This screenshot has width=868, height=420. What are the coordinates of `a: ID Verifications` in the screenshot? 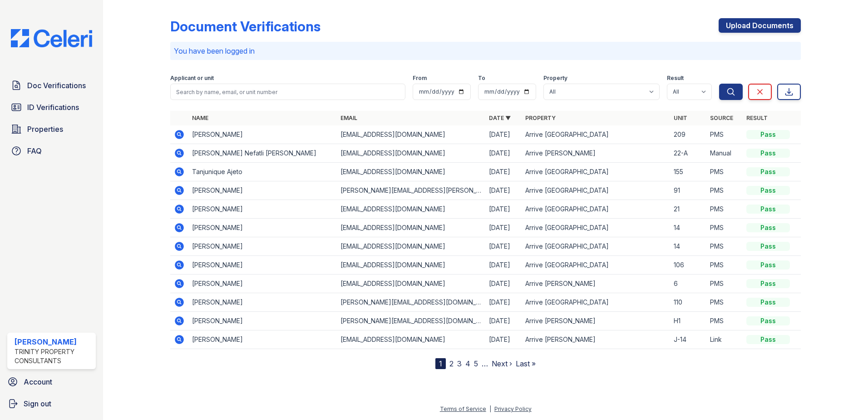 It's located at (51, 107).